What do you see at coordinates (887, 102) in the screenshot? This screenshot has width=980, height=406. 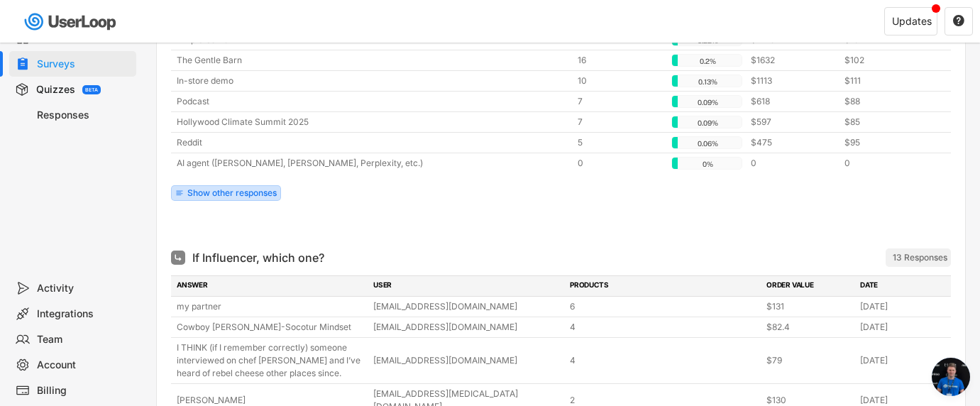 I see `div: $88` at bounding box center [887, 102].